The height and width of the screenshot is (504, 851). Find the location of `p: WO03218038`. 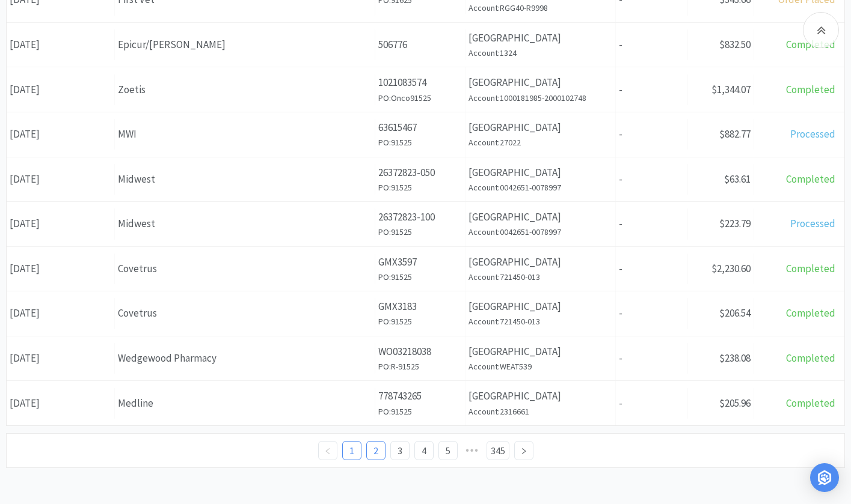

p: WO03218038 is located at coordinates (420, 351).